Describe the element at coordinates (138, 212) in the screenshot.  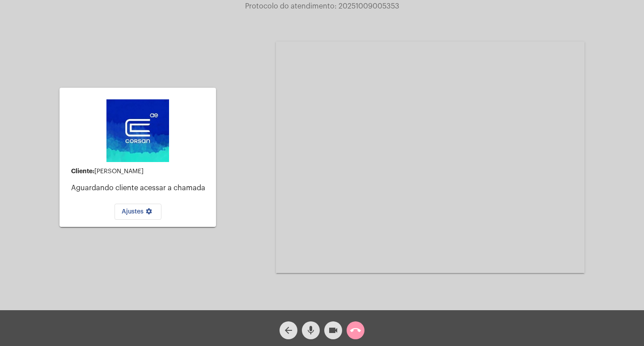
I see `span: Ajustes` at that location.